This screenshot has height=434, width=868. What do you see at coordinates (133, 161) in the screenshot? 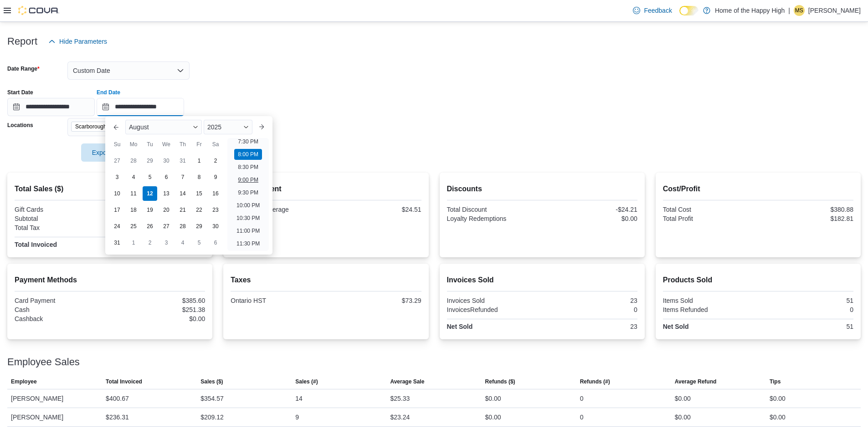
I see `div: day-28` at bounding box center [133, 161].